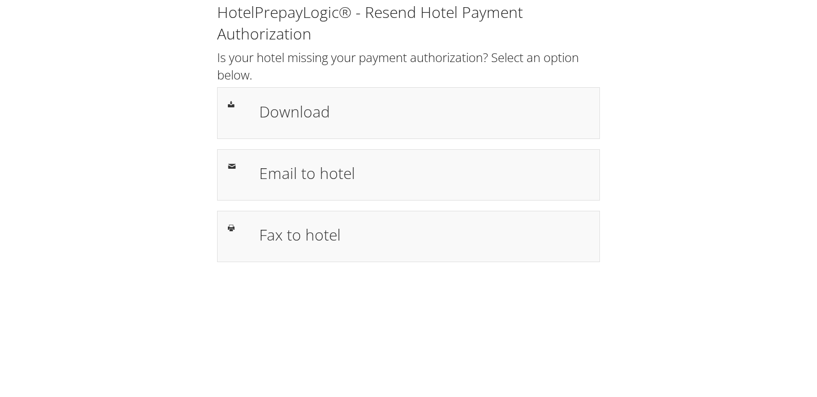  Describe the element at coordinates (409, 66) in the screenshot. I see `h2: Is your hotel missing your payment authorization? Select an option below.` at that location.